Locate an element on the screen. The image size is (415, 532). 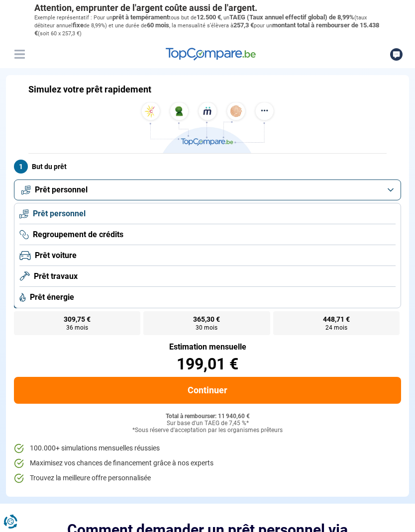
li: 100.000+ simulations mensuelles réussies is located at coordinates (208, 449).